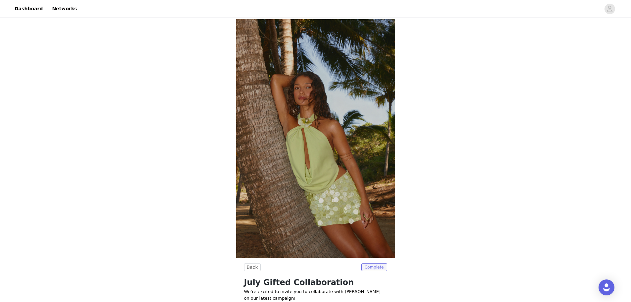 This screenshot has height=302, width=631. What do you see at coordinates (28, 9) in the screenshot?
I see `a: Dashboard` at bounding box center [28, 9].